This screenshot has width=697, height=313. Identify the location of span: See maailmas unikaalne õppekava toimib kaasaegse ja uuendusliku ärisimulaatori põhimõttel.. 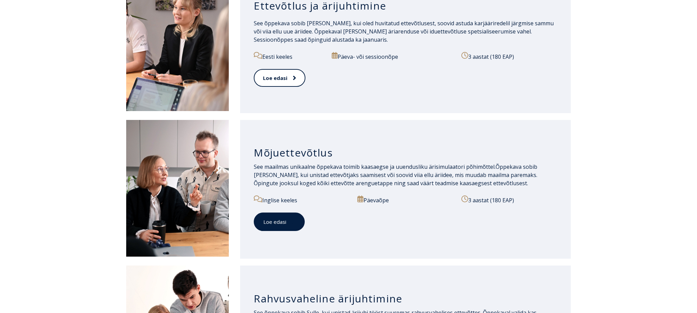
(374, 167).